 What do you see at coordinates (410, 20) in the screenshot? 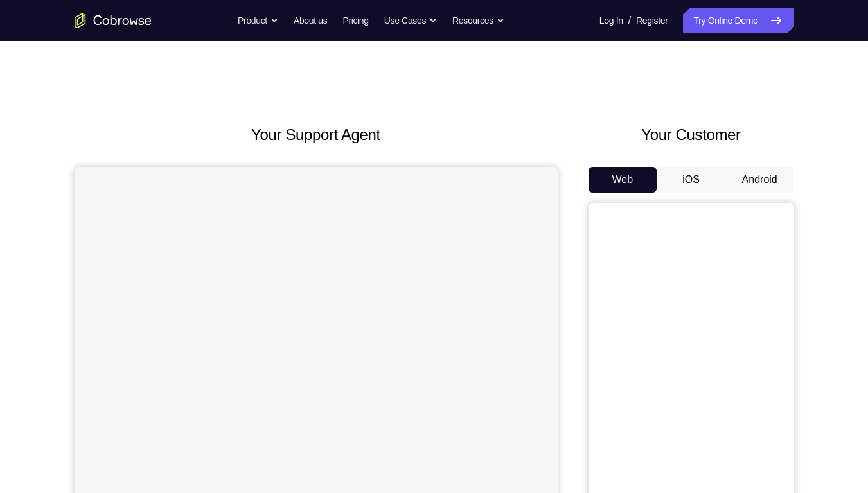
I see `button: Use Cases` at bounding box center [410, 20].